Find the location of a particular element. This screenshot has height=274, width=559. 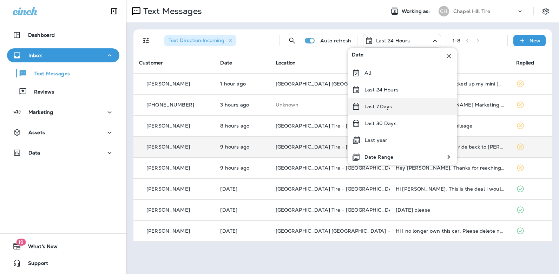

p: Sep 18, 2025 11:37 AM is located at coordinates (242, 147).